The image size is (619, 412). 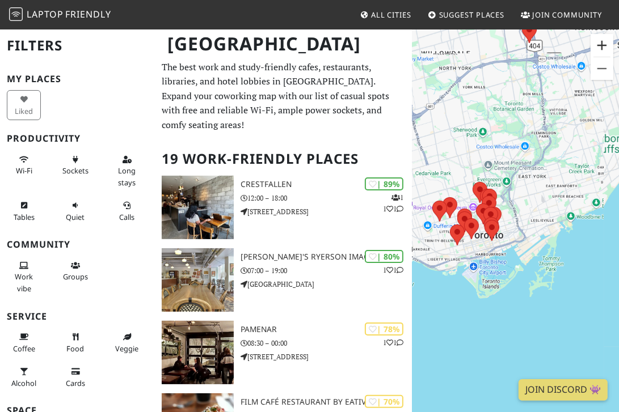 What do you see at coordinates (75, 342) in the screenshot?
I see `button: Food` at bounding box center [75, 342].